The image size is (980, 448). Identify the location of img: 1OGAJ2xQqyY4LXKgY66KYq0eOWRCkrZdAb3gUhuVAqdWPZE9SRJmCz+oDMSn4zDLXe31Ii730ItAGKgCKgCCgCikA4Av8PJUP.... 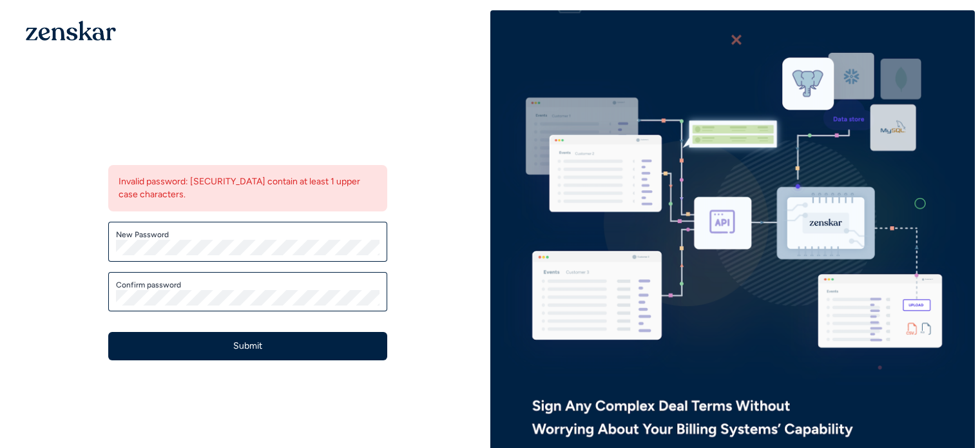
(71, 31).